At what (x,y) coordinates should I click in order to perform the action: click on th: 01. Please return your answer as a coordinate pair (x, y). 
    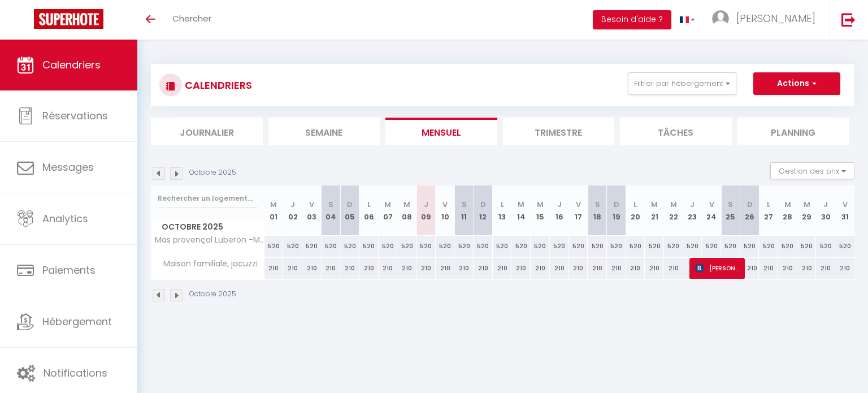
    Looking at the image, I should click on (274, 210).